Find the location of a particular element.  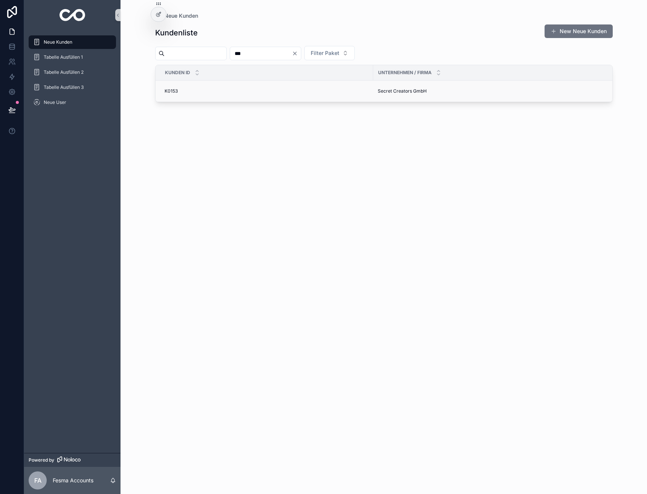

a: Tabelle Ausfüllen 3 is located at coordinates (72, 87).